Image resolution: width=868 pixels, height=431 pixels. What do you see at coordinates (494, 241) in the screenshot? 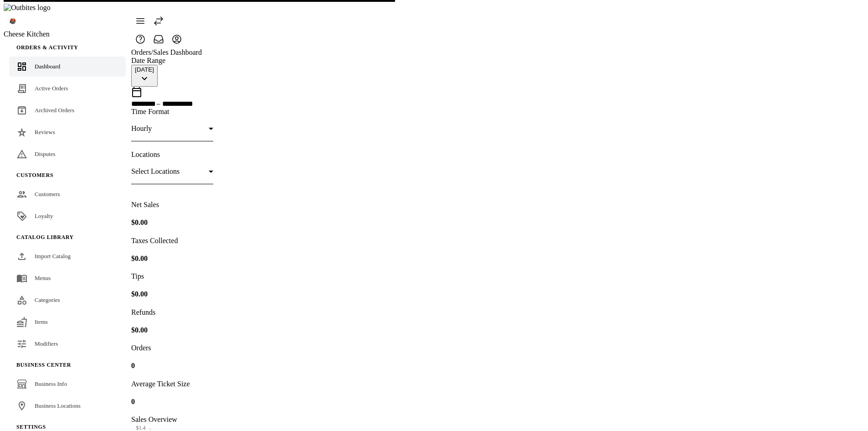
I see `p: Taxes Collected` at bounding box center [494, 241].